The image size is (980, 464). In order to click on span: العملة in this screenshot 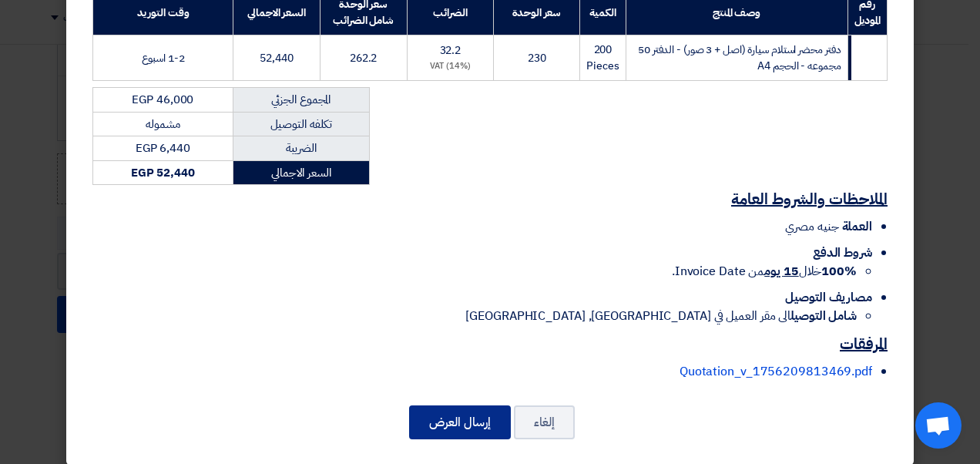, I will do `click(857, 227)`.